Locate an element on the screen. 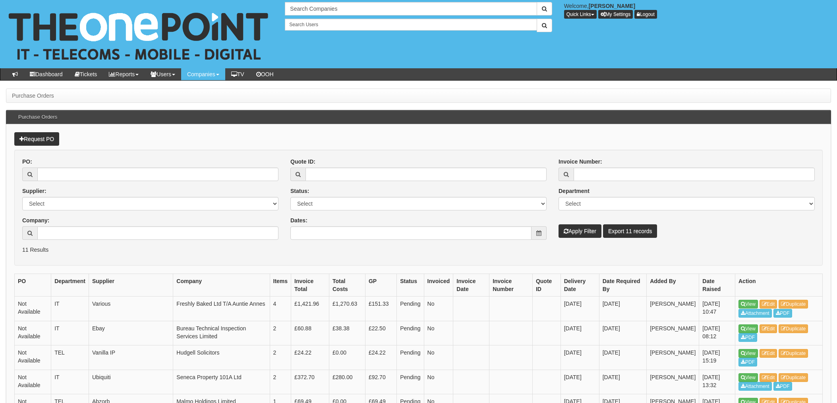 This screenshot has height=403, width=837. td: Hudgell Solicitors is located at coordinates (221, 358).